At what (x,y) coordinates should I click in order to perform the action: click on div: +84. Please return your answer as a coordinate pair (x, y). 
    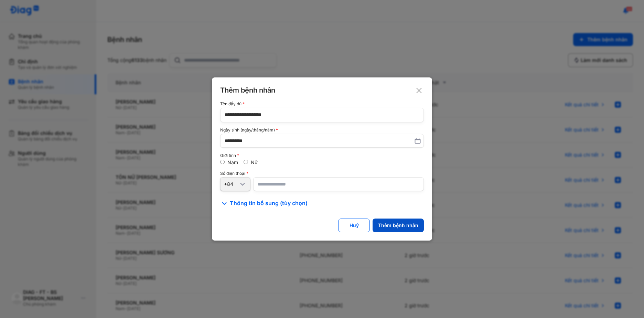
    Looking at the image, I should click on (231, 184).